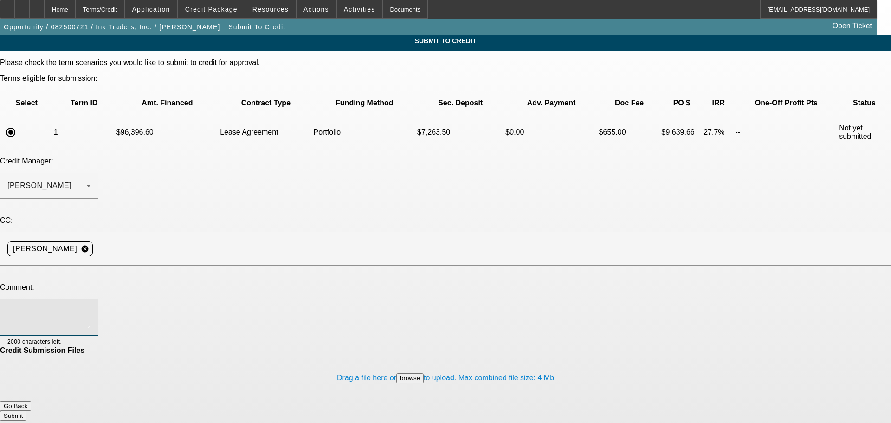  What do you see at coordinates (265, 132) in the screenshot?
I see `p: Lease Agreement` at bounding box center [265, 132].